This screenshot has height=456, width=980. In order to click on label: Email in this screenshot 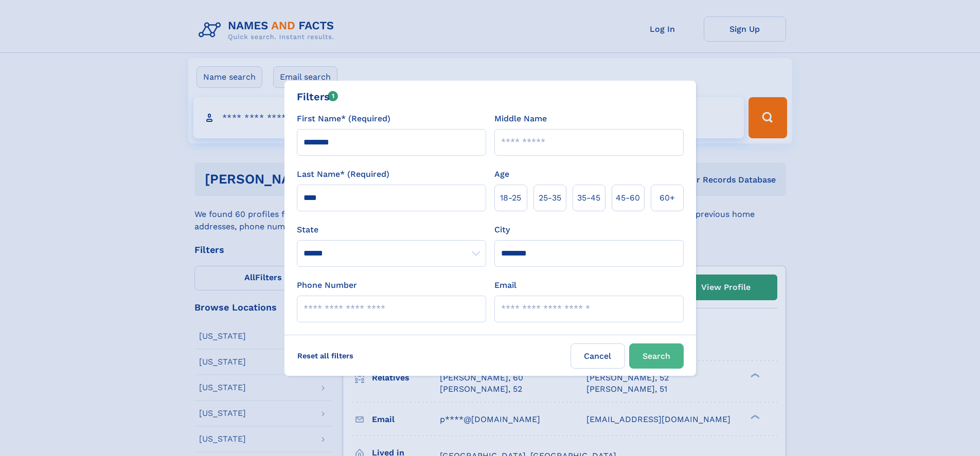, I will do `click(505, 285)`.